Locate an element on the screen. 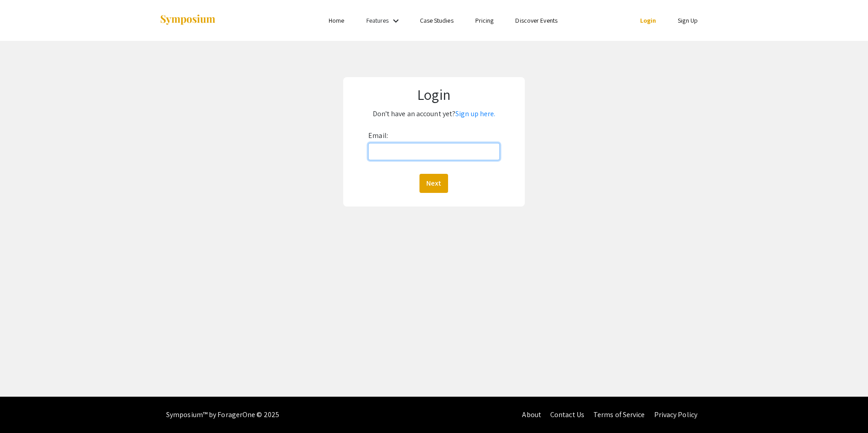  a: Contact Us is located at coordinates (567, 414).